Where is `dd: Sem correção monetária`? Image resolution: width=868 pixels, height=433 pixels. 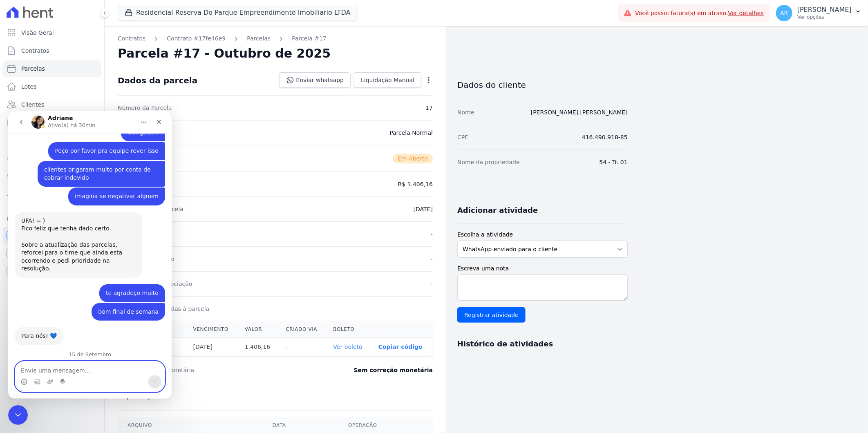
dd: Sem correção monetária is located at coordinates (393, 370).